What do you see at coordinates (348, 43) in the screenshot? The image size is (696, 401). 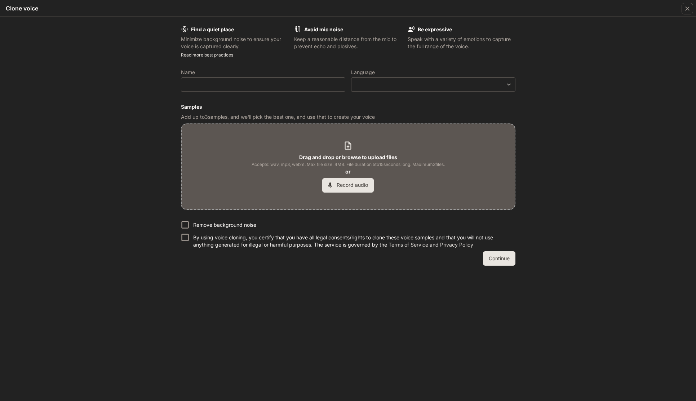 I see `p: Keep a reasonable distance from the mic to prevent echo and plosives.` at bounding box center [348, 43].